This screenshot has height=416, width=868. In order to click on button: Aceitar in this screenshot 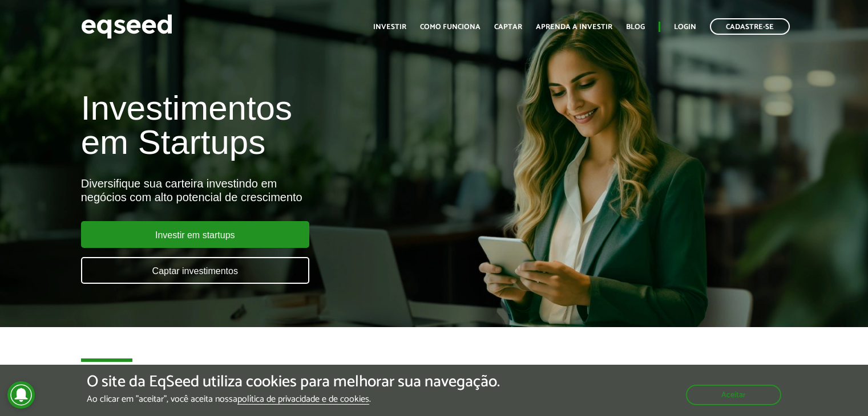, I will do `click(733, 395)`.